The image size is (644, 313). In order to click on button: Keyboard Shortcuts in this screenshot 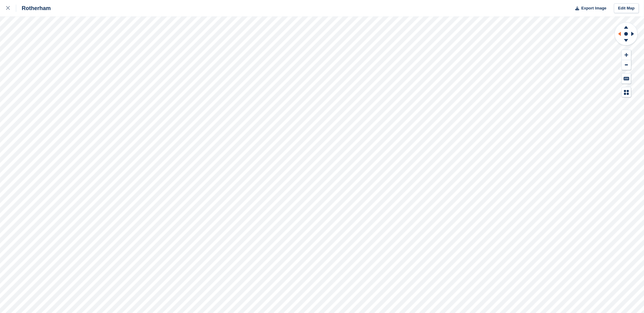, I will do `click(626, 79)`.